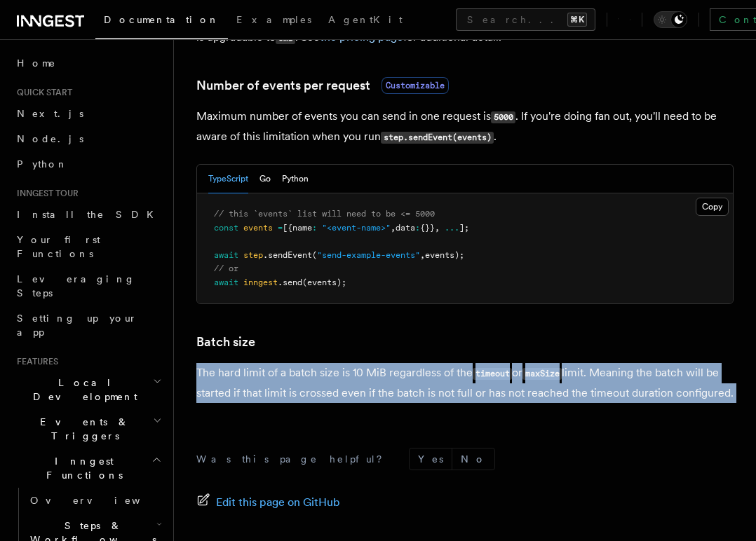 This screenshot has width=756, height=541. Describe the element at coordinates (260, 283) in the screenshot. I see `span: inngest` at that location.